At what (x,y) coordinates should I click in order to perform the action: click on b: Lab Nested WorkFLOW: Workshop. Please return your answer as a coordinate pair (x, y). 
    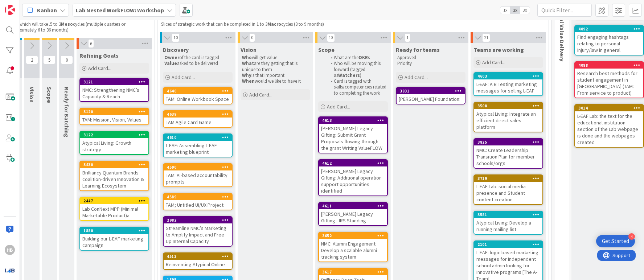
    Looking at the image, I should click on (120, 10).